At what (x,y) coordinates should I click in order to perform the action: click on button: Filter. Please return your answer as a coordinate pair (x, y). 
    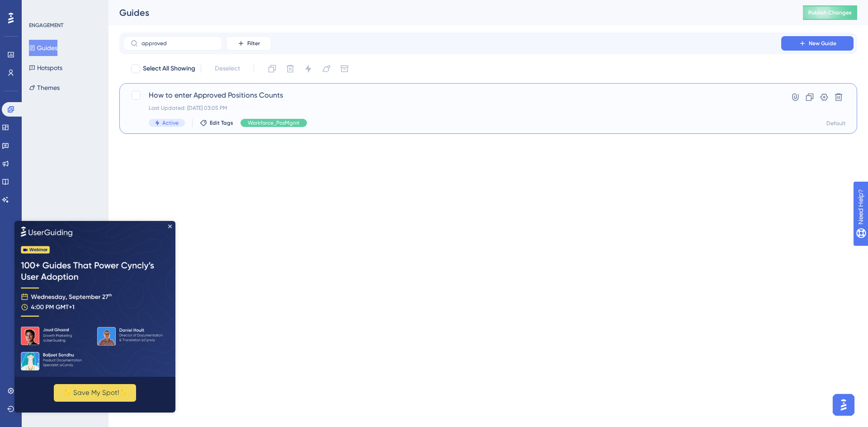
    Looking at the image, I should click on (248, 43).